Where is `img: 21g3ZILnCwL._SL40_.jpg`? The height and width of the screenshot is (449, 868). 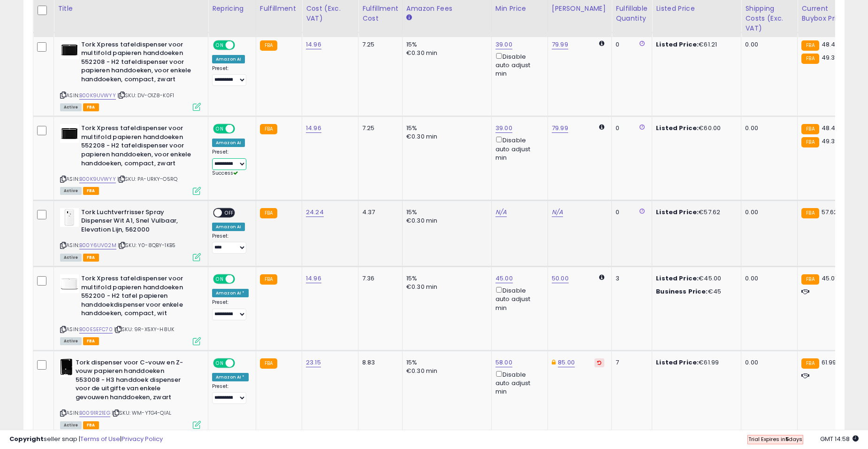 img: 21g3ZILnCwL._SL40_.jpg is located at coordinates (70, 134).